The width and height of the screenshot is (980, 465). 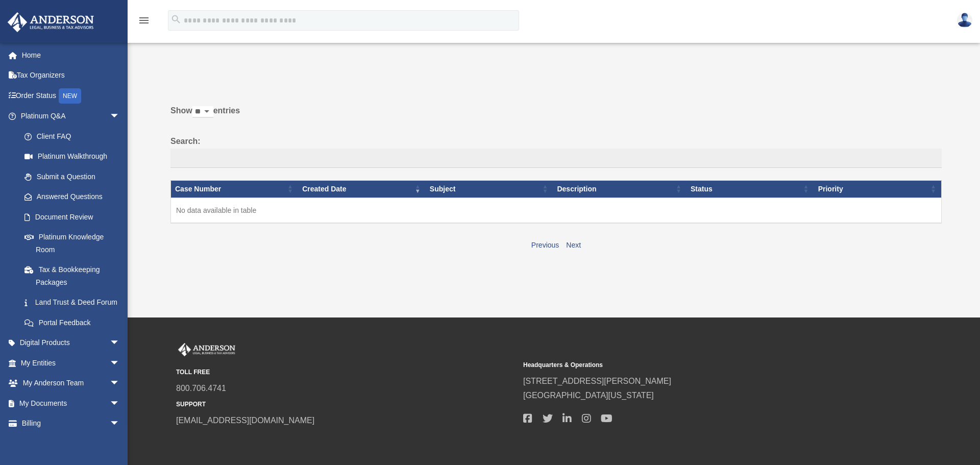 I want to click on a: Next, so click(x=573, y=244).